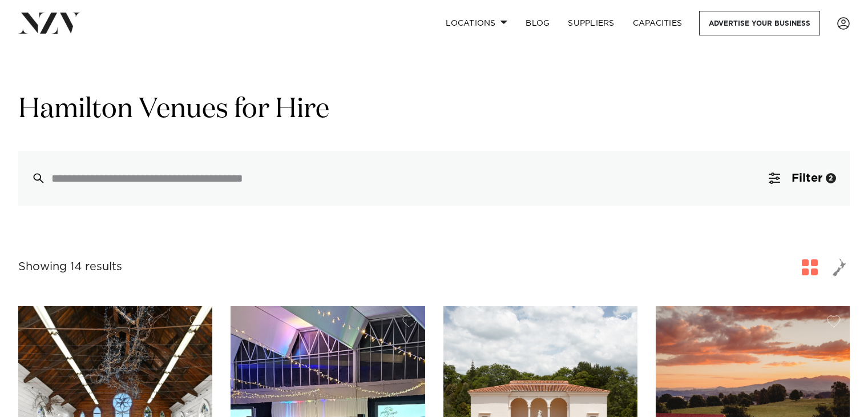  Describe the element at coordinates (657, 23) in the screenshot. I see `a: Capacities` at that location.